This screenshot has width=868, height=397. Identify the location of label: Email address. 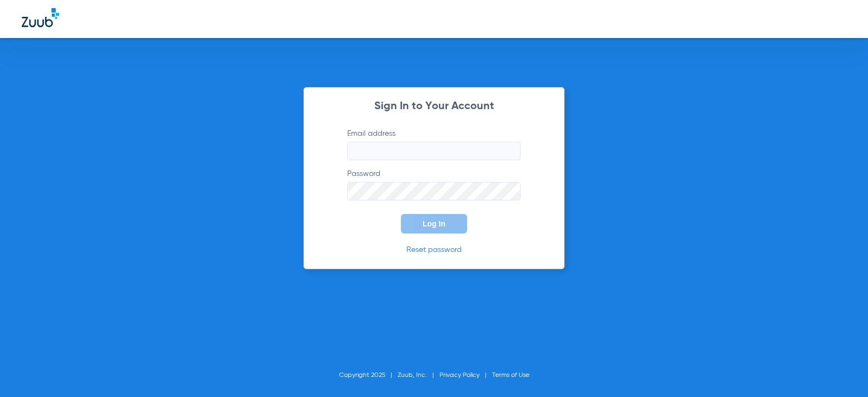
(434, 144).